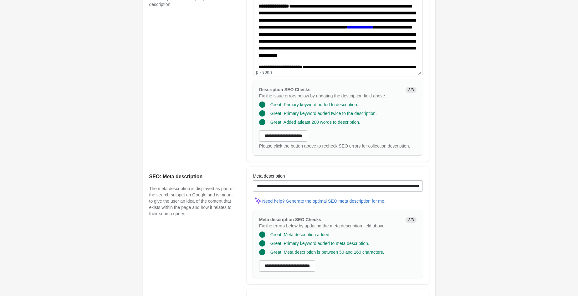  Describe the element at coordinates (419, 72) in the screenshot. I see `div: Press the Up and Down arrow keys to resize the editor.` at that location.